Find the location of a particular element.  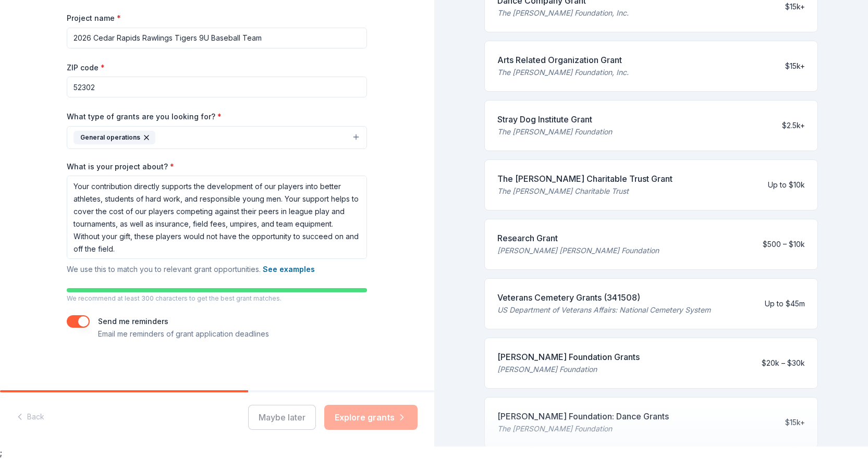

div: $2.5k+ is located at coordinates (794, 125).